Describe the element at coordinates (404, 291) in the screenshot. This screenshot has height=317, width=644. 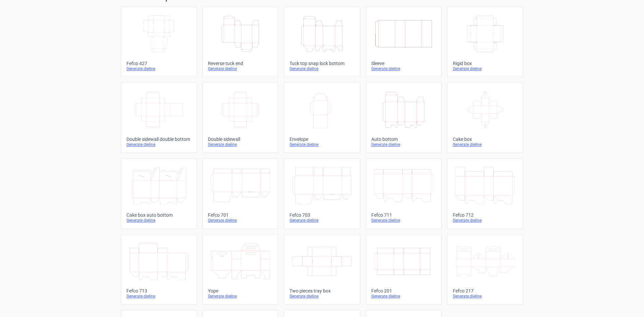
I see `div: Fefco 201` at that location.